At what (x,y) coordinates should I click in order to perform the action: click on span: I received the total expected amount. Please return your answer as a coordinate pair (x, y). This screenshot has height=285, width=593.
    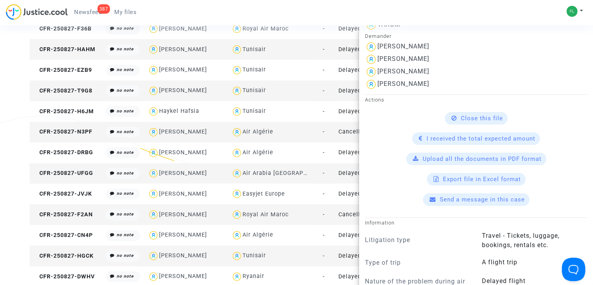
    Looking at the image, I should click on (481, 138).